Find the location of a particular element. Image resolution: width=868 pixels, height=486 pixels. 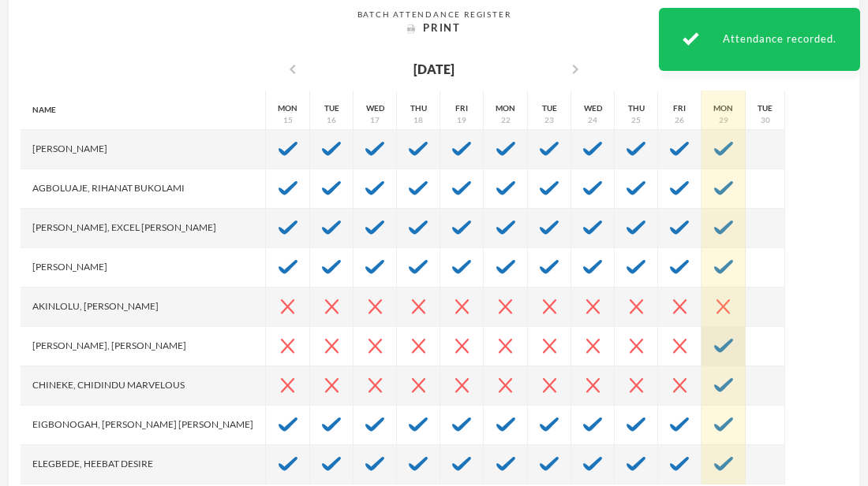

i: chevron_left is located at coordinates (293, 70).